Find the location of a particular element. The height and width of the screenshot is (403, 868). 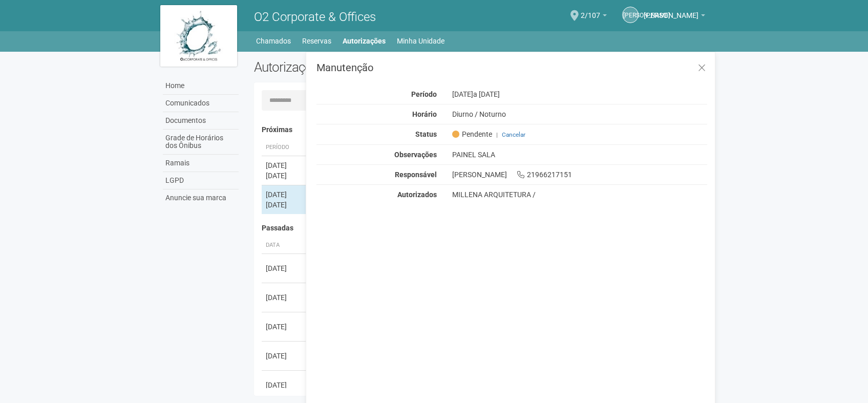

h4: Próximas is located at coordinates (481, 129).